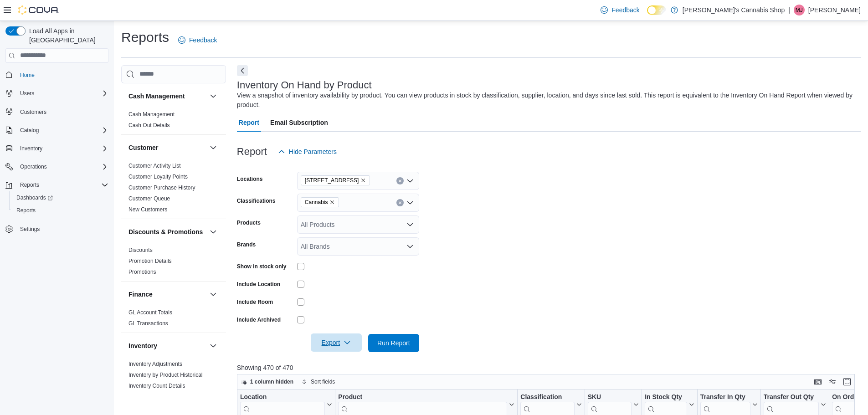  What do you see at coordinates (174, 320) in the screenshot?
I see `div: Finance` at bounding box center [174, 320].